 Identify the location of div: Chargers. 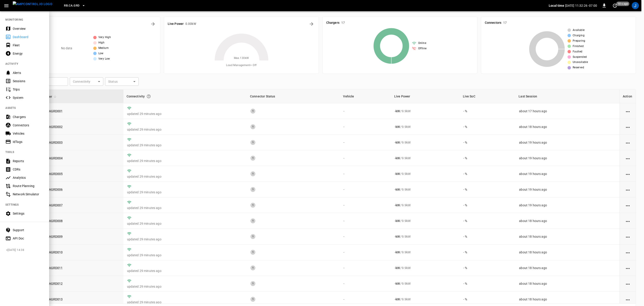
(28, 117).